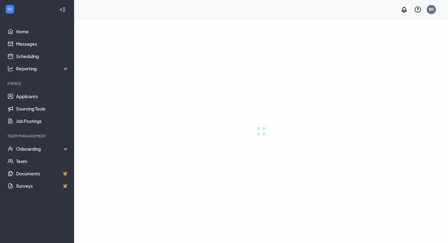 This screenshot has width=448, height=243. What do you see at coordinates (418, 10) in the screenshot?
I see `svg: QuestionInfo` at bounding box center [418, 10].